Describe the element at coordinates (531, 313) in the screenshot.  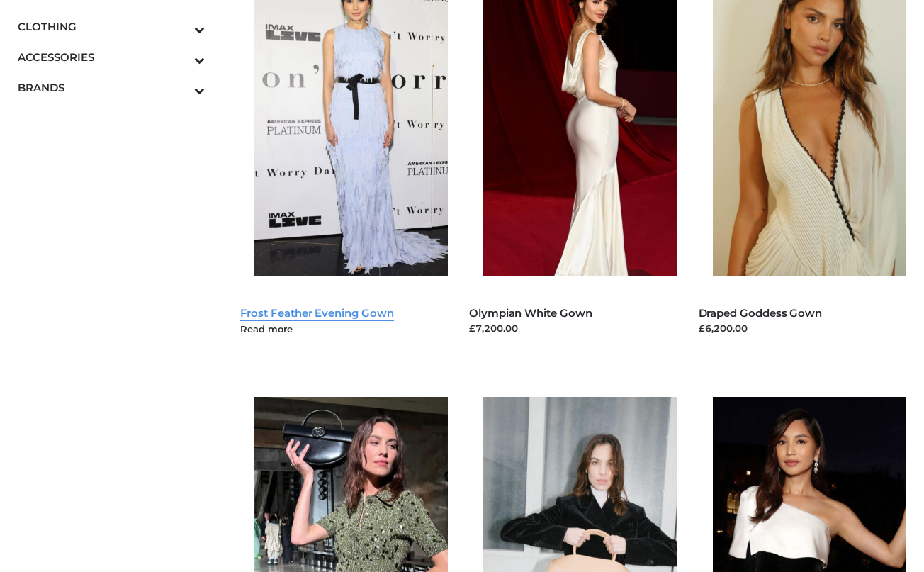
I see `a: Olympian White Gown` at that location.